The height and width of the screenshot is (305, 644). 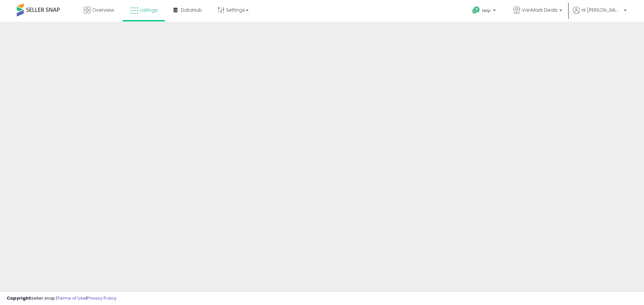 What do you see at coordinates (72, 298) in the screenshot?
I see `a: Terms of Use` at bounding box center [72, 298].